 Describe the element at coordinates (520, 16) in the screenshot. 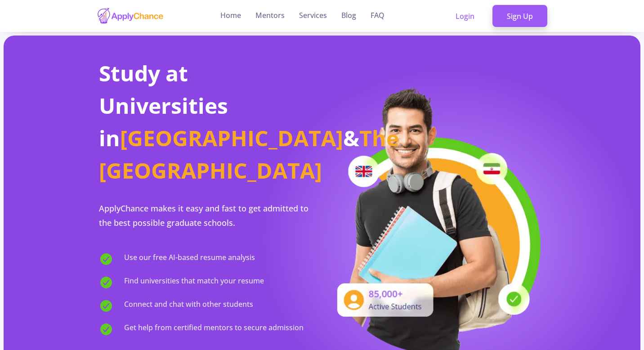

I see `a: Sign Up` at that location.